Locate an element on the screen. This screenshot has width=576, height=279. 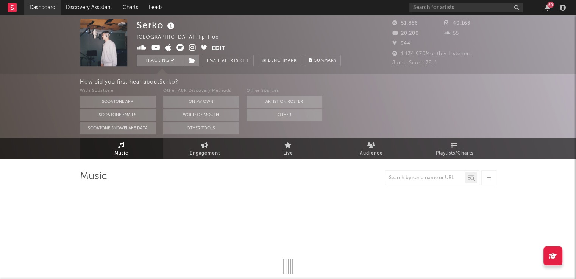
div: Other Sources is located at coordinates (284, 91).